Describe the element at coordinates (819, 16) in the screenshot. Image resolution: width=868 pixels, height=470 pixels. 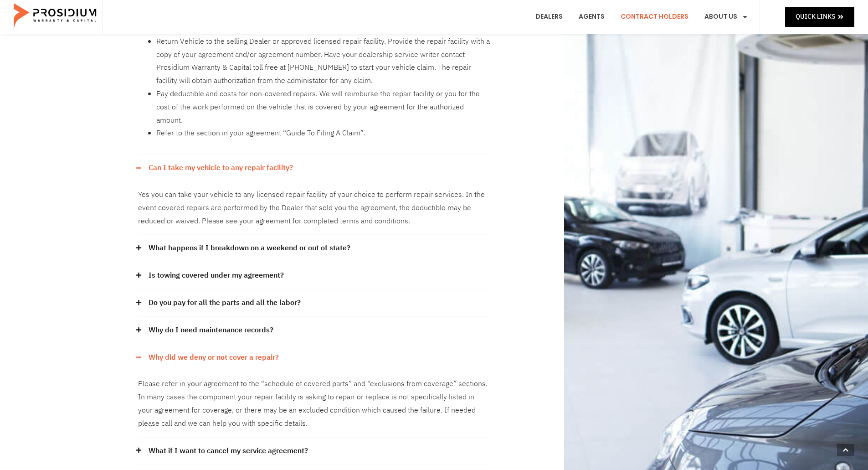
I see `a: Quick Links` at that location.